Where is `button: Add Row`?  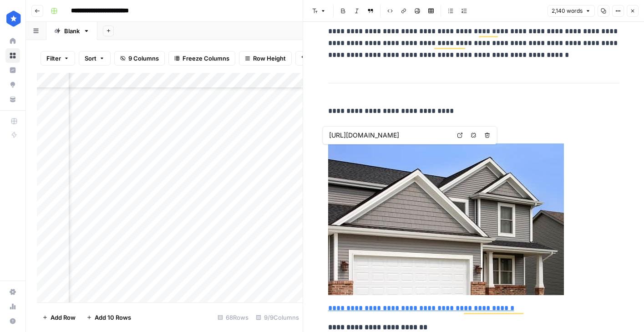
button: Add Row is located at coordinates (59, 317).